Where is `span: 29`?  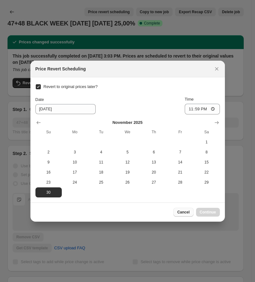 span: 29 is located at coordinates (207, 182).